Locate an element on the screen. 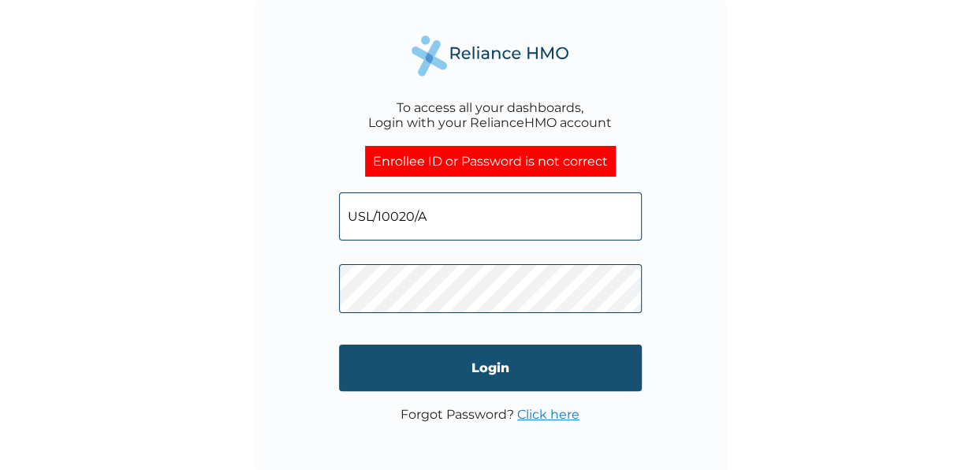 This screenshot has height=470, width=980. div: Enrollee ID or Password is not correct is located at coordinates (490, 161).